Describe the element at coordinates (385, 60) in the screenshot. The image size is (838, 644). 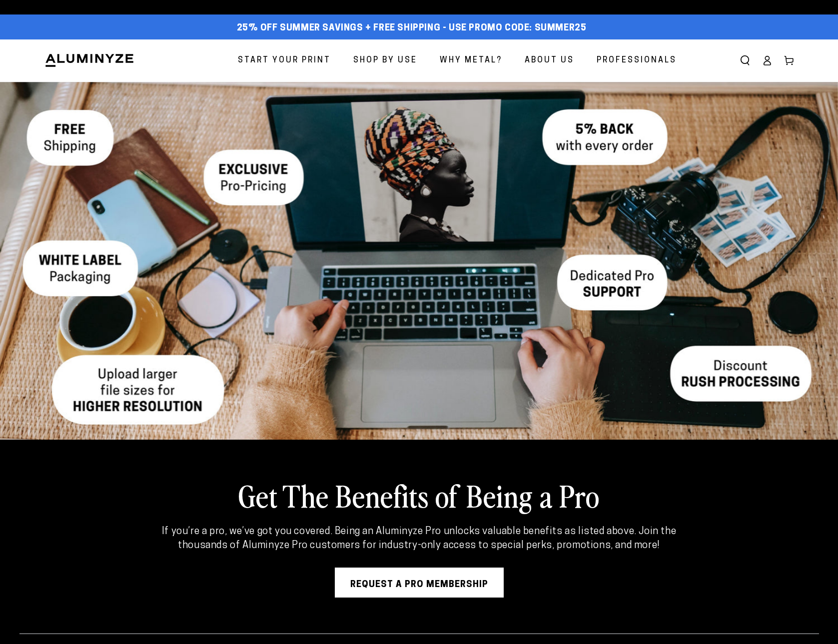
I see `a: Shop By Use` at that location.